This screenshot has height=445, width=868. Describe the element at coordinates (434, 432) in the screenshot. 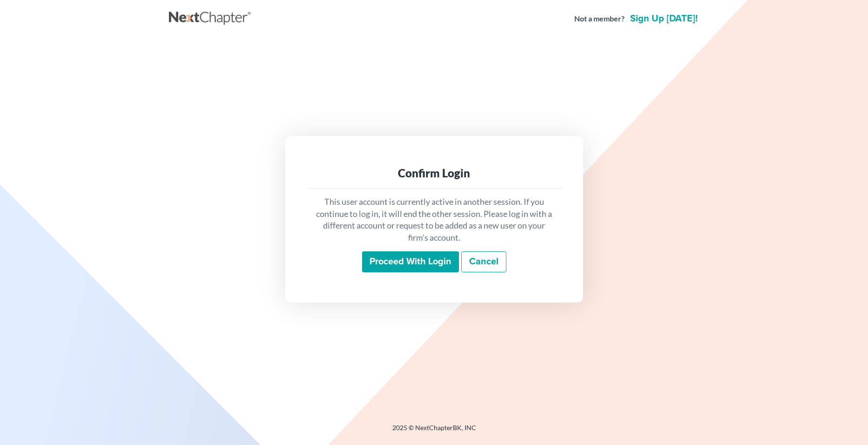

I see `div: 2025 © NextChapterBK, INC` at that location.